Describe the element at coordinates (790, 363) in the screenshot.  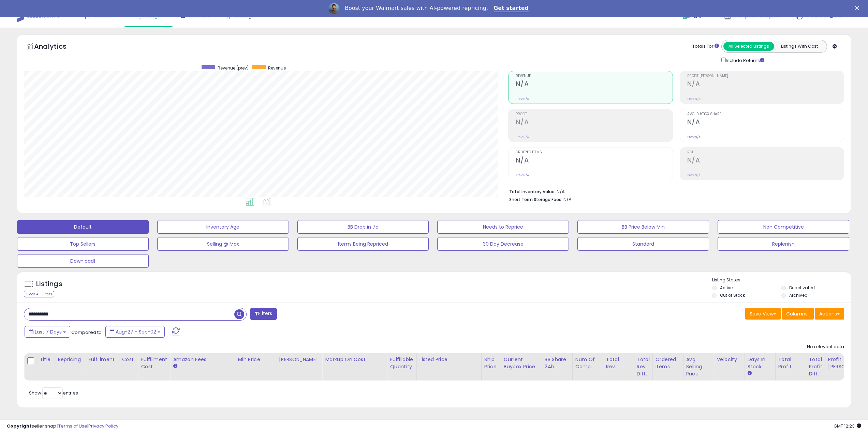
I see `div: Total Profit` at that location.